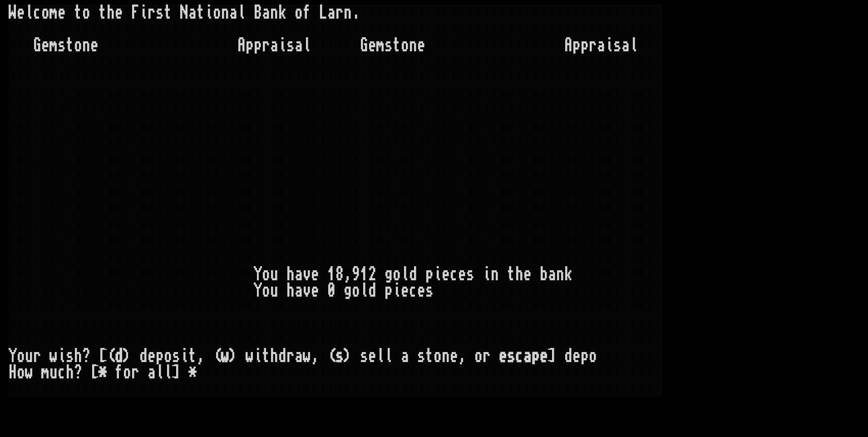 This screenshot has height=437, width=868. Describe the element at coordinates (364, 274) in the screenshot. I see `div: 1` at that location.